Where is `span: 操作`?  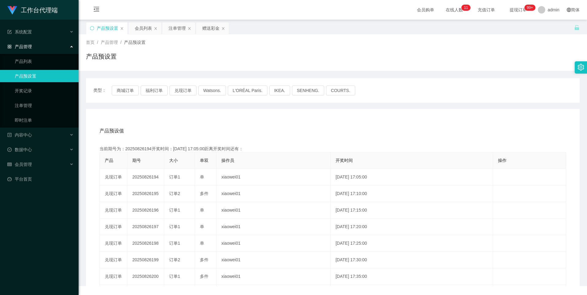
span: 操作 is located at coordinates (502, 161).